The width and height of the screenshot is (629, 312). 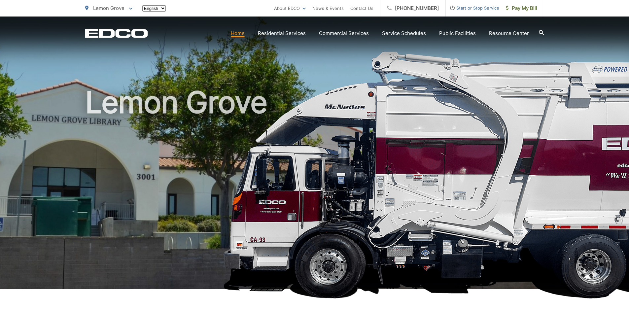 What do you see at coordinates (238, 33) in the screenshot?
I see `a: Home` at bounding box center [238, 33].